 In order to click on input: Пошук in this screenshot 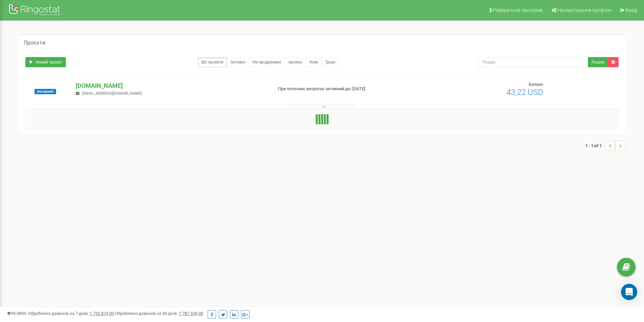, I will do `click(533, 62)`.